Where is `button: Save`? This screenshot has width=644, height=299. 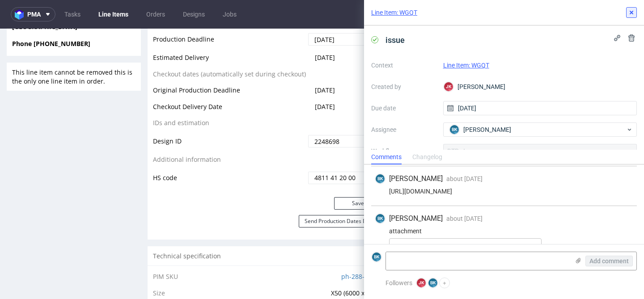
button: Save is located at coordinates (358, 175).